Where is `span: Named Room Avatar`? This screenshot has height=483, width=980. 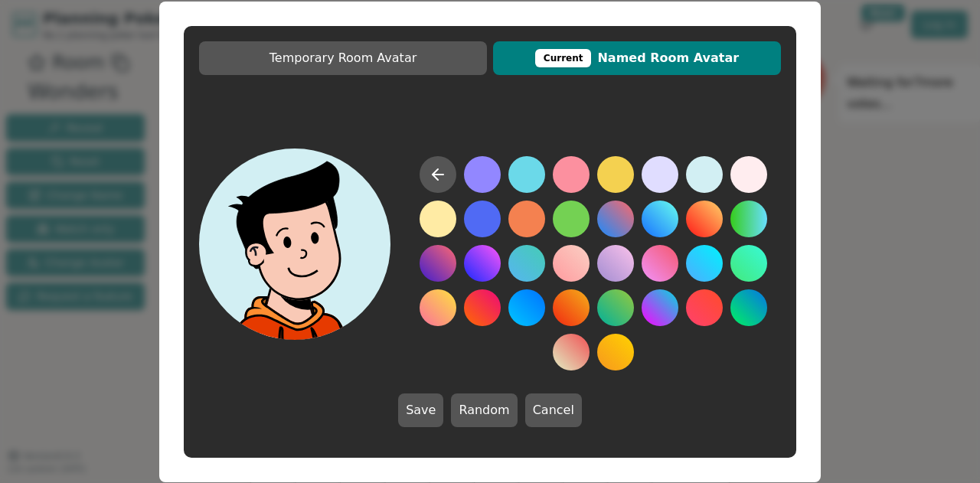
span: Named Room Avatar is located at coordinates (637, 58).